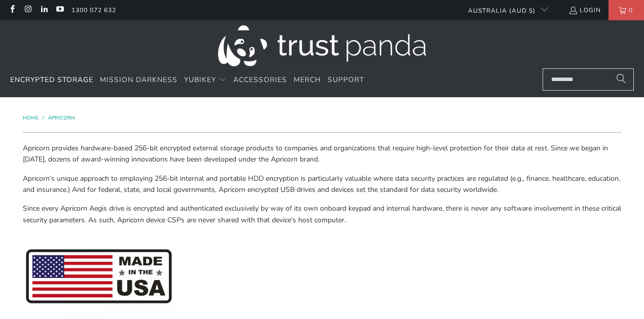 The height and width of the screenshot is (319, 644). I want to click on a: Apricorn, so click(61, 118).